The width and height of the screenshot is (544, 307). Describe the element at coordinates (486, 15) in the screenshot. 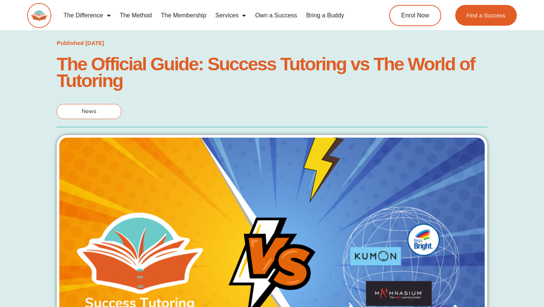

I see `span: Find a Success` at that location.